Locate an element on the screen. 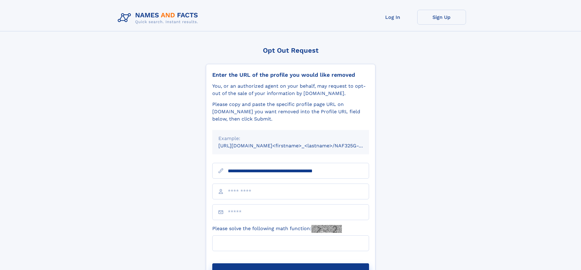  img: Logo Names and Facts is located at coordinates (159, 18).